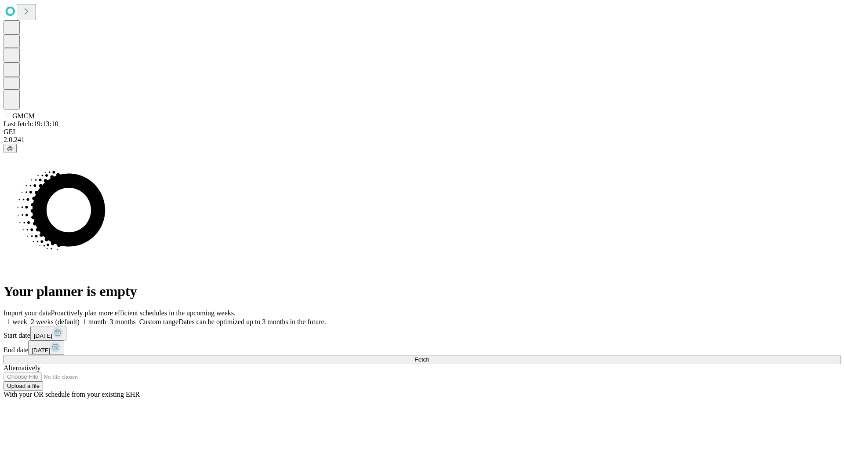 The height and width of the screenshot is (475, 844). I want to click on span: With your OR schedule from your existing EHR, so click(72, 394).